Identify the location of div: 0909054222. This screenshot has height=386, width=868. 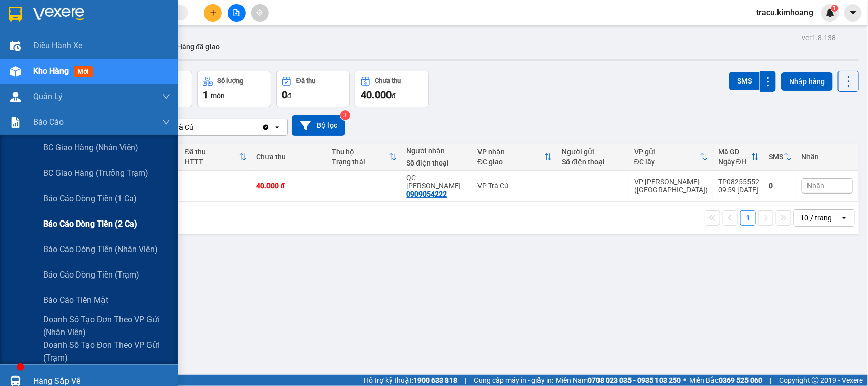
(428, 194).